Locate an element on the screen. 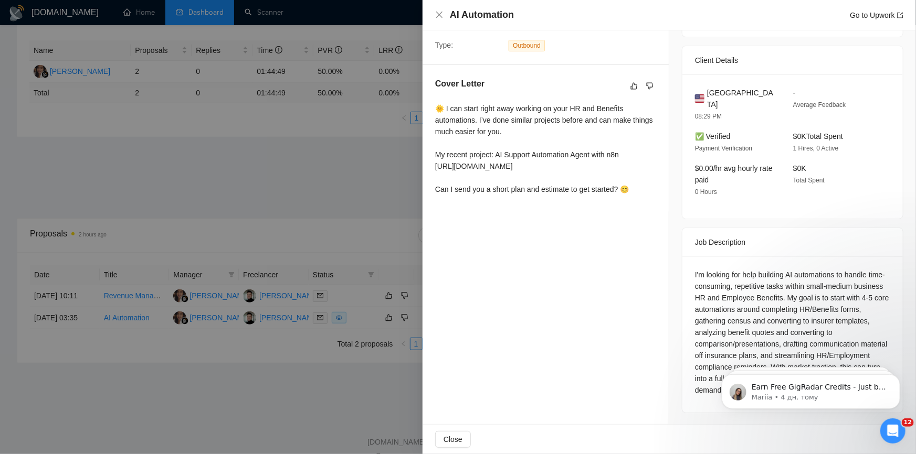 The width and height of the screenshot is (916, 454). span: Average Feedback is located at coordinates (819, 105).